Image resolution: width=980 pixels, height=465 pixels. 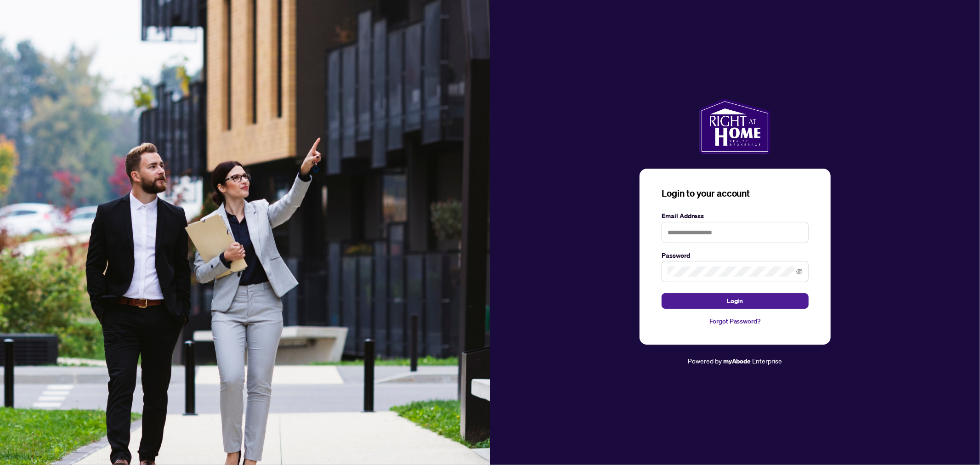 I want to click on span: Enterprise, so click(x=767, y=360).